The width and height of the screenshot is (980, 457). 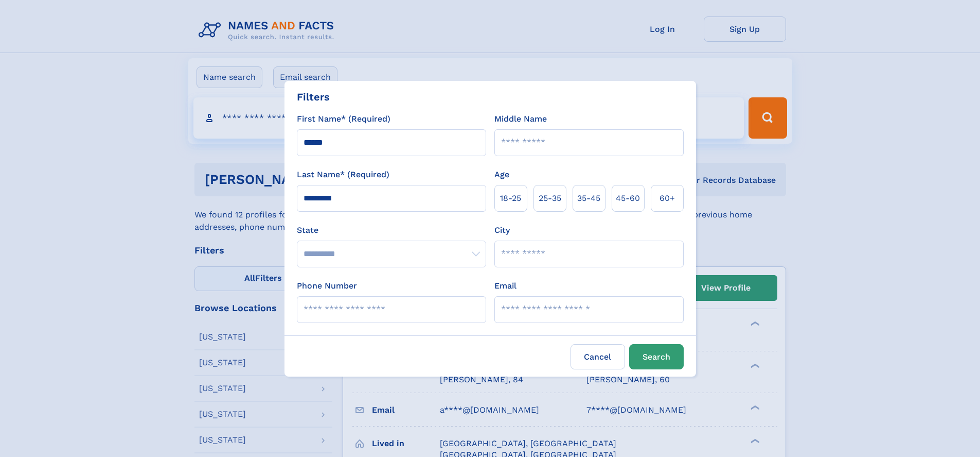 What do you see at coordinates (521, 119) in the screenshot?
I see `label: Middle Name` at bounding box center [521, 119].